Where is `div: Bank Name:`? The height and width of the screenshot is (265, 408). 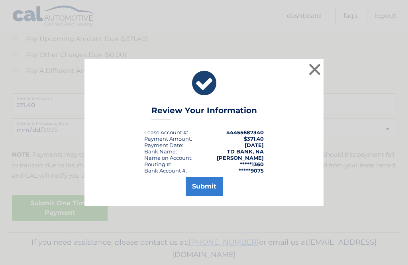 div: Bank Name: is located at coordinates (161, 152).